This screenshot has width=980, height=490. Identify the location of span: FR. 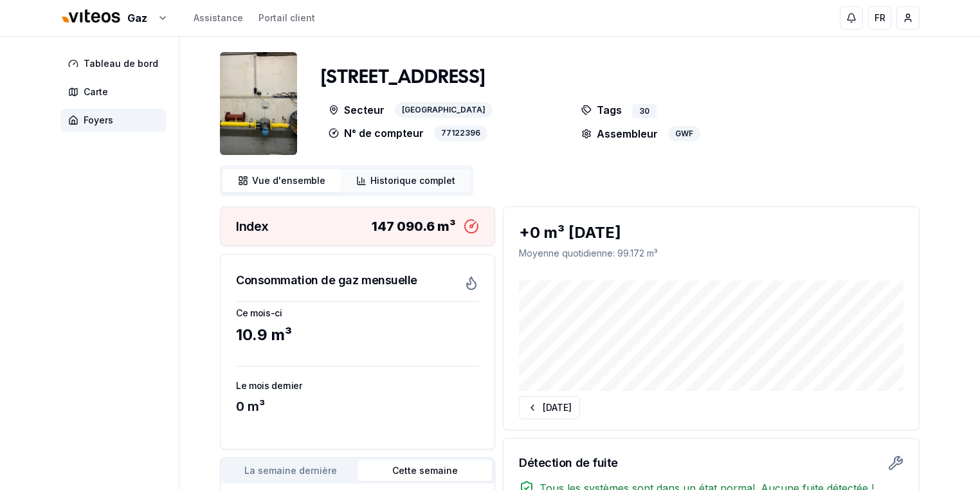
(880, 18).